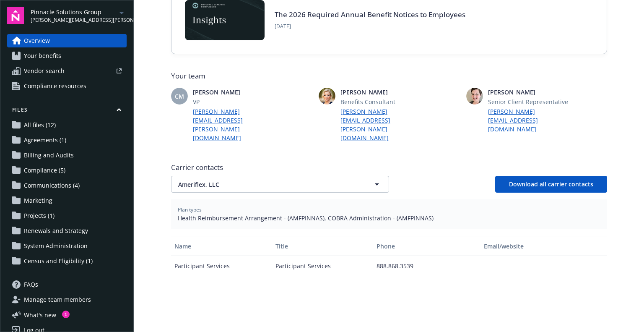 Image resolution: width=644 pixels, height=332 pixels. What do you see at coordinates (45, 140) in the screenshot?
I see `span: Agreements (1)` at bounding box center [45, 140].